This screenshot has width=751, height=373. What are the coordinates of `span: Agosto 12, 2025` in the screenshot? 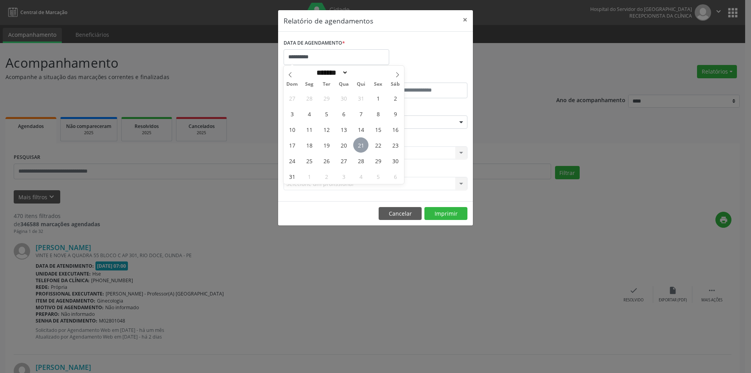 It's located at (326, 129).